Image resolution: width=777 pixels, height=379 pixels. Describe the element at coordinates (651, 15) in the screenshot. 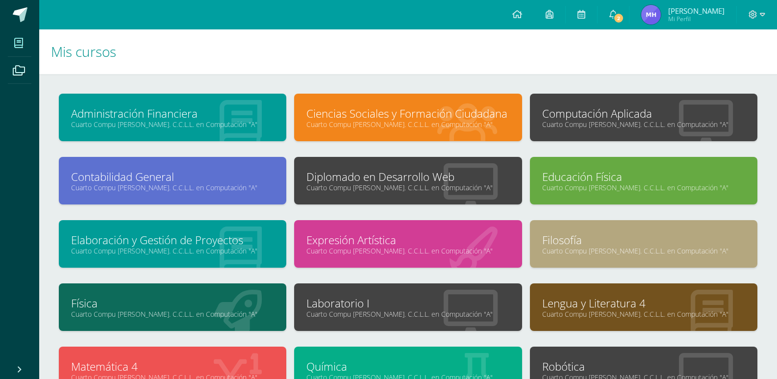

I see `img: 6f7609457e0d2bb34c3d024137e3045f.png` at that location.